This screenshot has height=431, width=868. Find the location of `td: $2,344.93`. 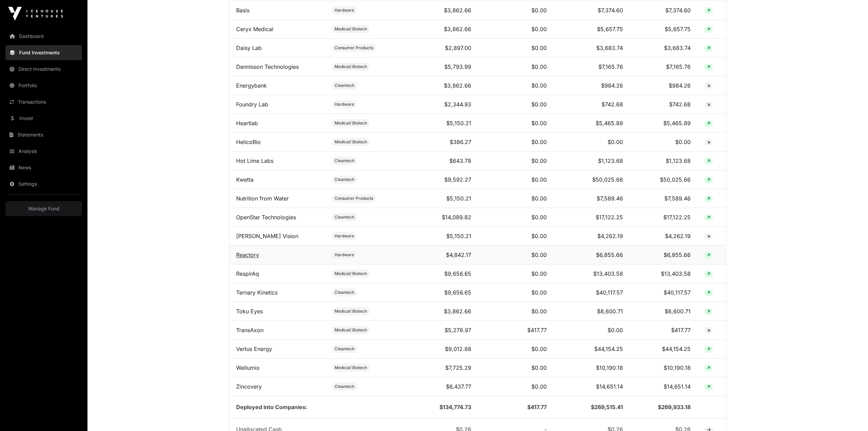

td: $2,344.93 is located at coordinates (437, 104).